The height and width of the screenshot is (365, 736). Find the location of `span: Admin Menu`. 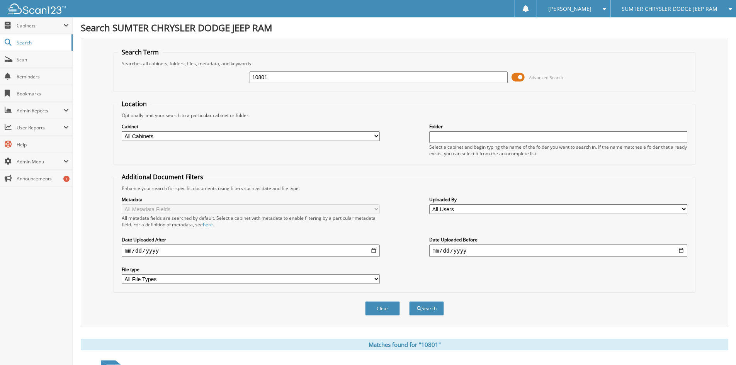

span: Admin Menu is located at coordinates (40, 162).